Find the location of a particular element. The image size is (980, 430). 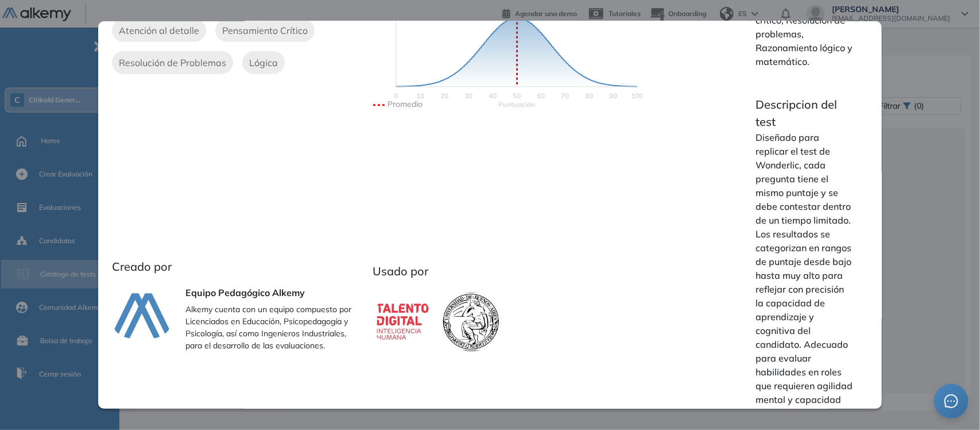

img: author-avatar is located at coordinates (142, 317).